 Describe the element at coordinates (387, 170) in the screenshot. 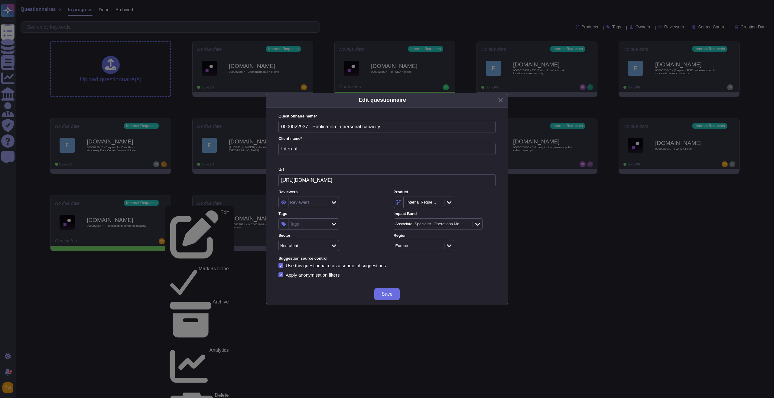

I see `label: Url` at that location.